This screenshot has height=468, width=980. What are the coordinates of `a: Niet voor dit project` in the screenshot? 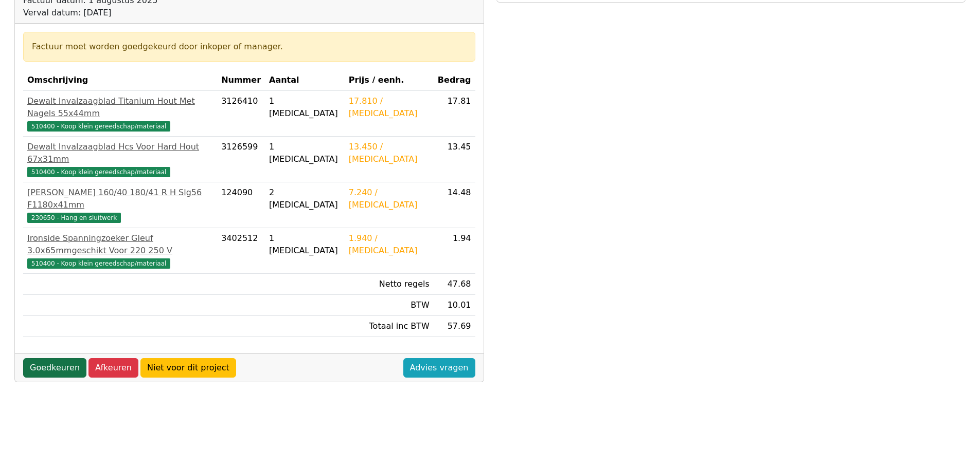 It's located at (188, 368).